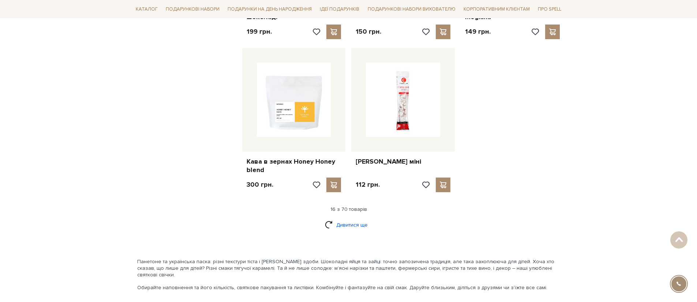 The height and width of the screenshot is (302, 697). Describe the element at coordinates (192, 9) in the screenshot. I see `a: Подарункові набори` at that location.